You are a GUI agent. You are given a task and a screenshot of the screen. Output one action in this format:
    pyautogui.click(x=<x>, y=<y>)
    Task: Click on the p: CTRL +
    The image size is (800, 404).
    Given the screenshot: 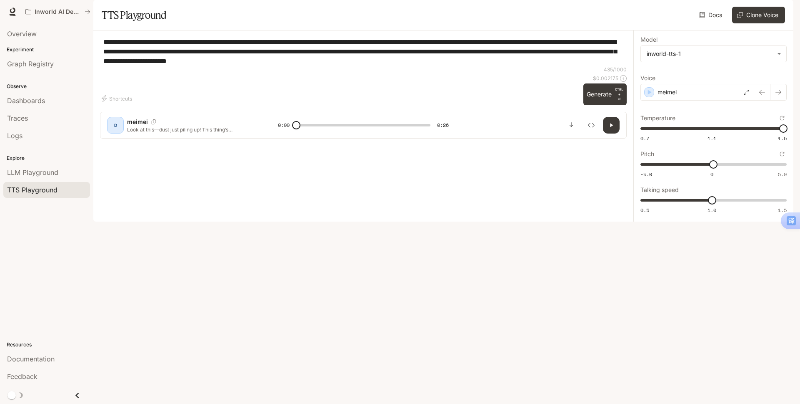 What is the action you would take?
    pyautogui.click(x=619, y=92)
    